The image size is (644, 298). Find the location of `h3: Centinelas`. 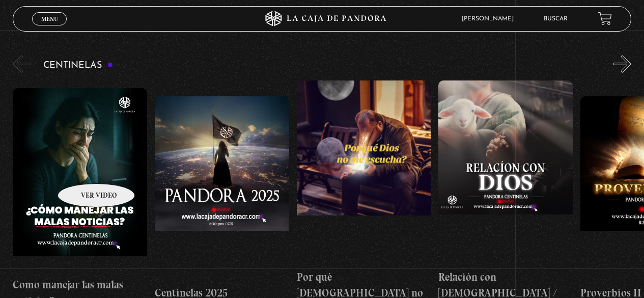

h3: Centinelas is located at coordinates (78, 65).